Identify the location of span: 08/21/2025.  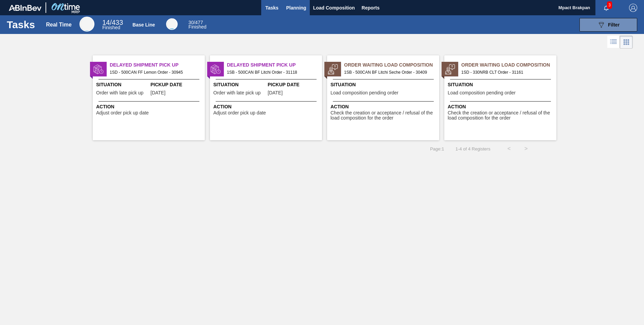
(158, 93).